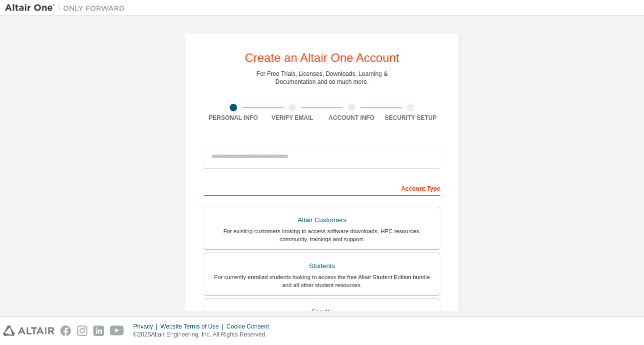  Describe the element at coordinates (322, 58) in the screenshot. I see `div: Create an Altair One Account` at that location.